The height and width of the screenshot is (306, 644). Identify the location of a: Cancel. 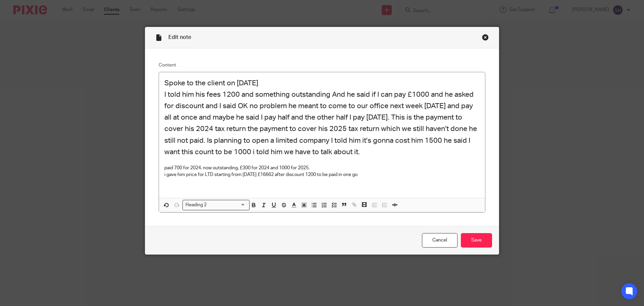
(440, 240).